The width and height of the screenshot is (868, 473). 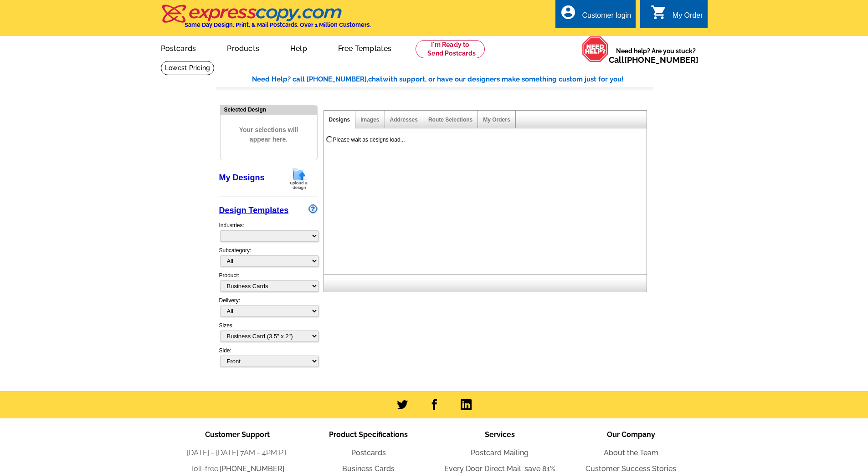 I want to click on a: Free Templates, so click(x=365, y=47).